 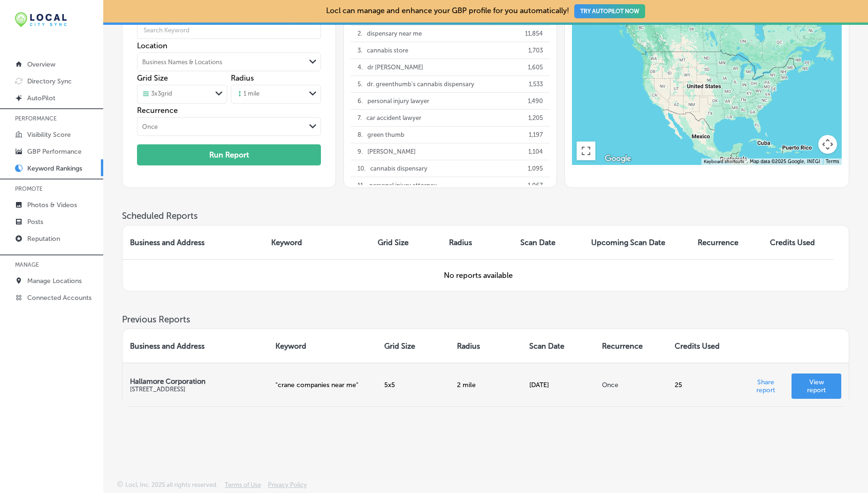 I want to click on p: 4 ., so click(x=360, y=67).